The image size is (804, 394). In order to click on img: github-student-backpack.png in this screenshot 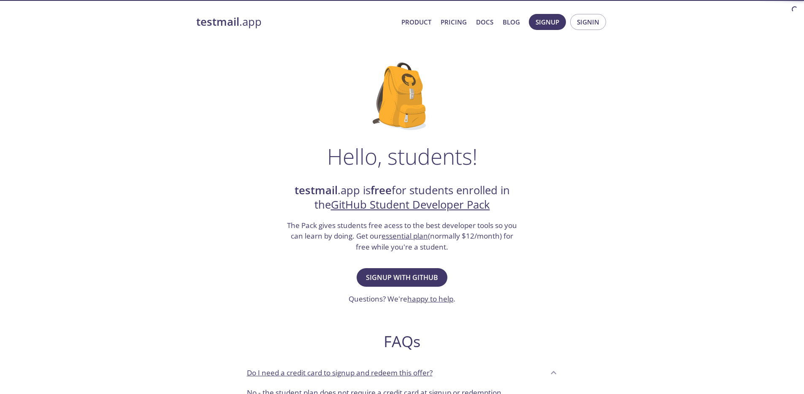, I will do `click(402, 96)`.